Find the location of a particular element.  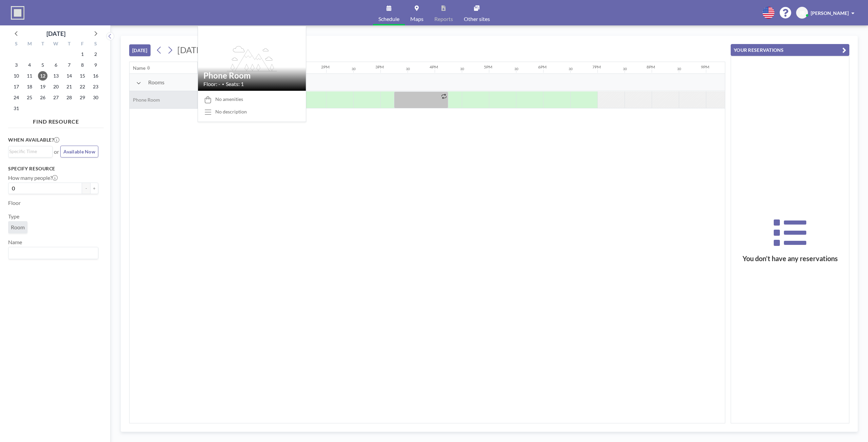

span: or is located at coordinates (56, 152).